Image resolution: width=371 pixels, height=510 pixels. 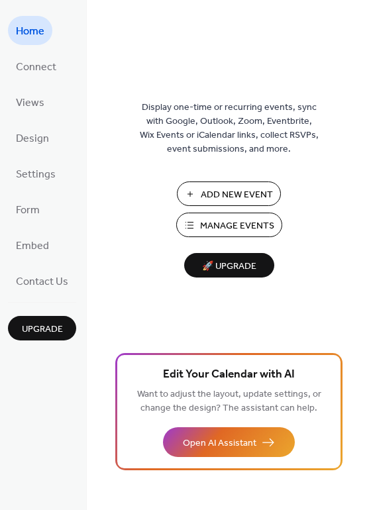 I want to click on span: Edit Your Calendar with AI, so click(x=229, y=375).